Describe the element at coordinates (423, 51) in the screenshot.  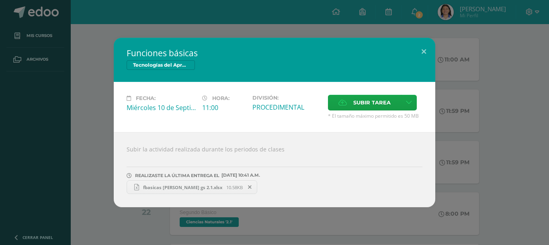
I see `button: Close (Esc)` at that location.